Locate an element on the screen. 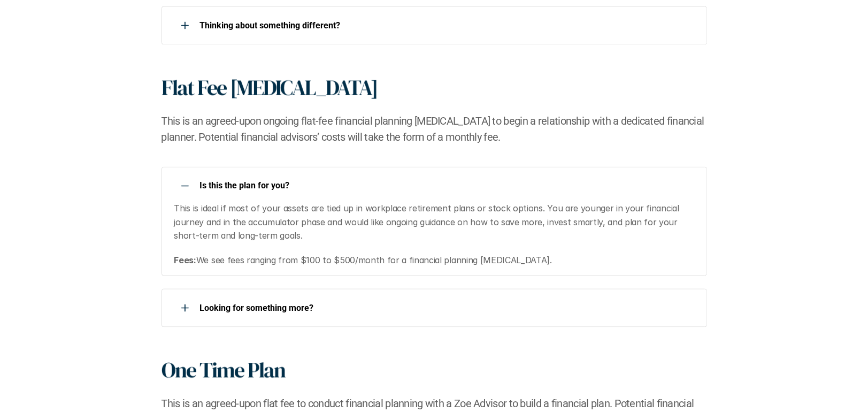 The height and width of the screenshot is (412, 868). p: This is ideal if most of your assets are tied up in workplace retirement plans or stock options. ... is located at coordinates (434, 222).